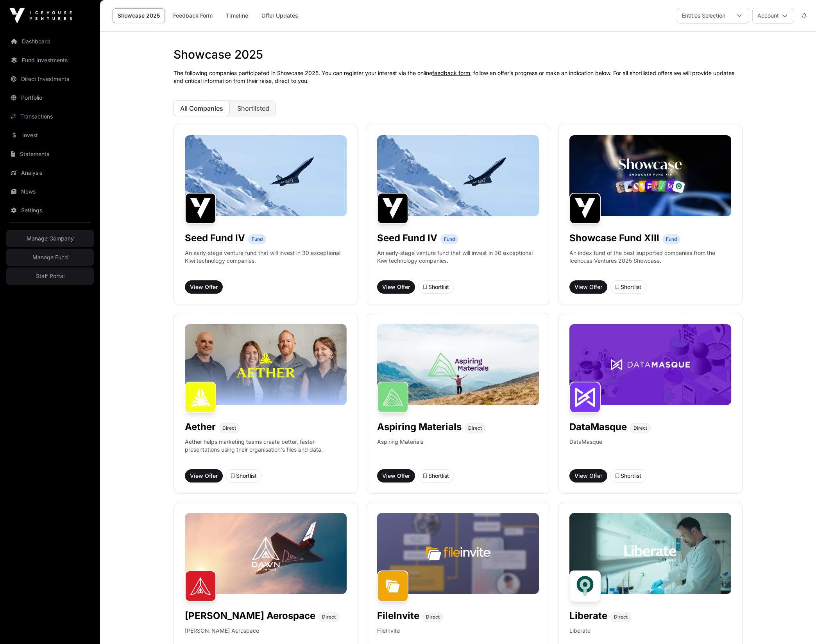  I want to click on img: Showcase Fund XIII, so click(585, 209).